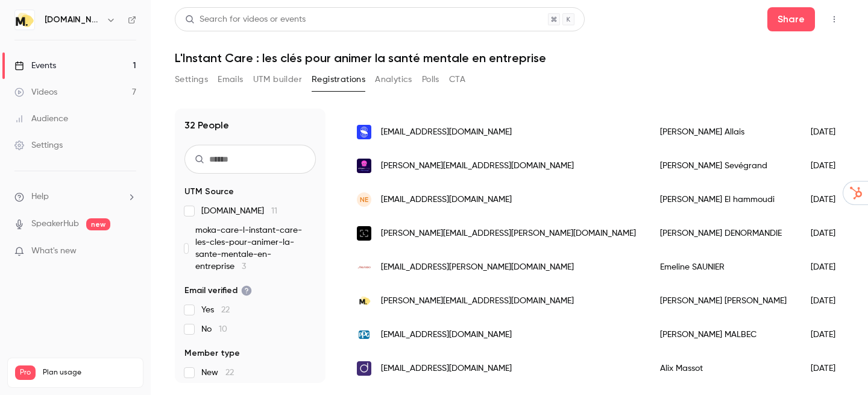 This screenshot has width=868, height=395. Describe the element at coordinates (218, 291) in the screenshot. I see `span: Email verified` at that location.